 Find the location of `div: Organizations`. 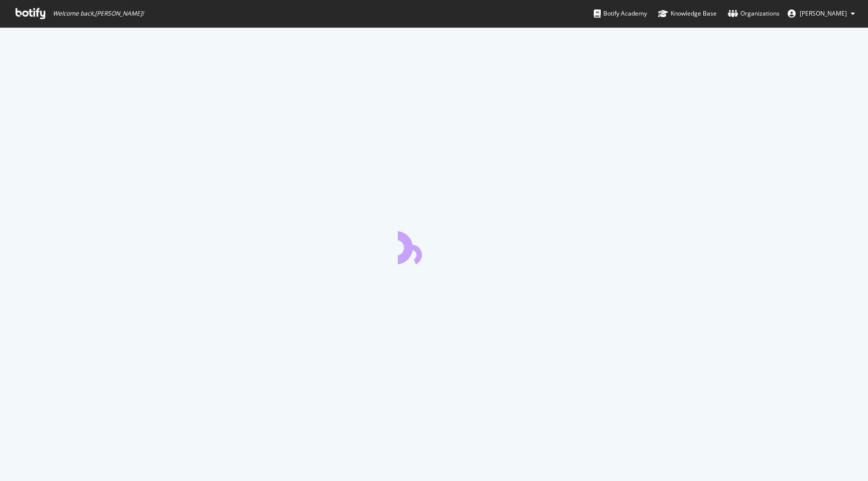

div: Organizations is located at coordinates (753, 13).